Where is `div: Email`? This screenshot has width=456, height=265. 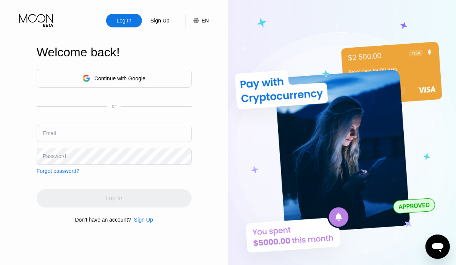 div: Email is located at coordinates (49, 133).